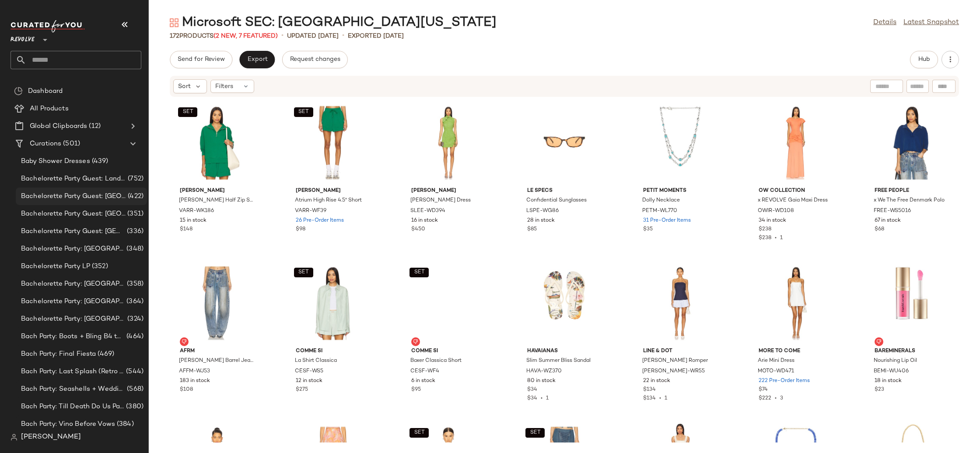 The image size is (980, 453). Describe the element at coordinates (435, 361) in the screenshot. I see `span: Boxer Classica Short` at that location.